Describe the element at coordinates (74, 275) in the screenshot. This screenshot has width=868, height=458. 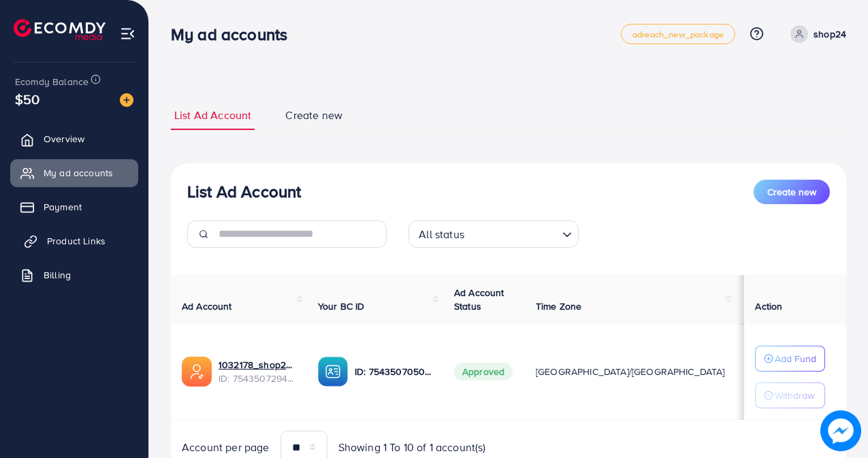
I see `a: Billing` at that location.